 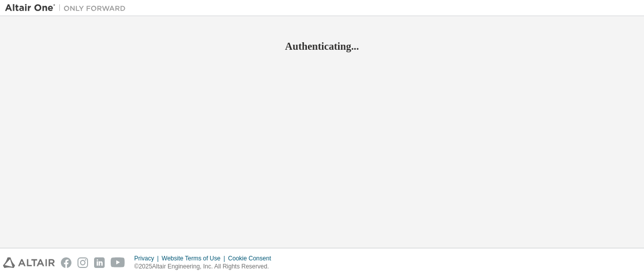 What do you see at coordinates (83, 262) in the screenshot?
I see `img: instagram.svg` at bounding box center [83, 262].